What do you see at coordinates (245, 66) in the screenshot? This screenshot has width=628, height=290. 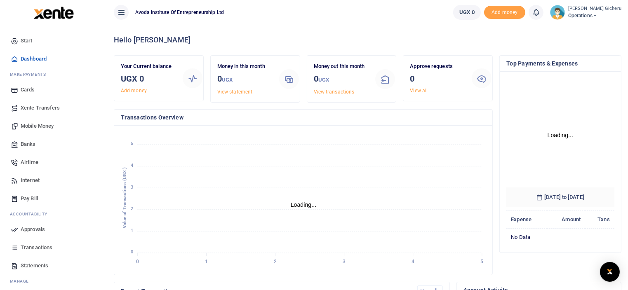 I see `p: Money in this month` at bounding box center [245, 66].